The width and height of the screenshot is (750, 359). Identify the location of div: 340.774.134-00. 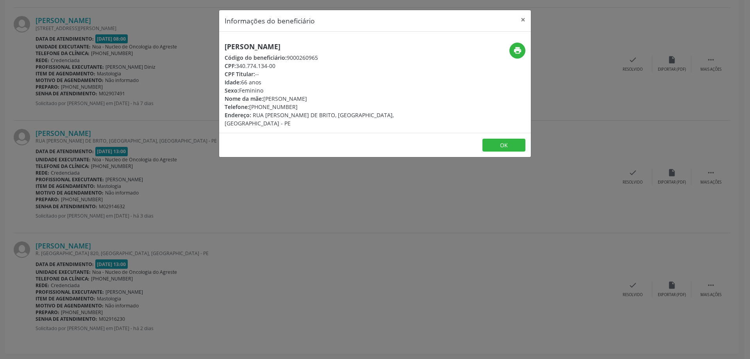
(323, 66).